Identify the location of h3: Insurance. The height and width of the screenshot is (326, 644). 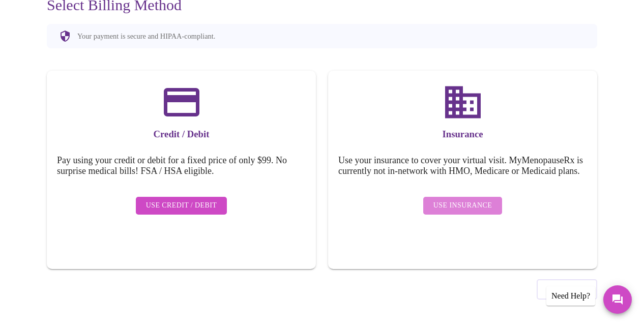
(462, 134).